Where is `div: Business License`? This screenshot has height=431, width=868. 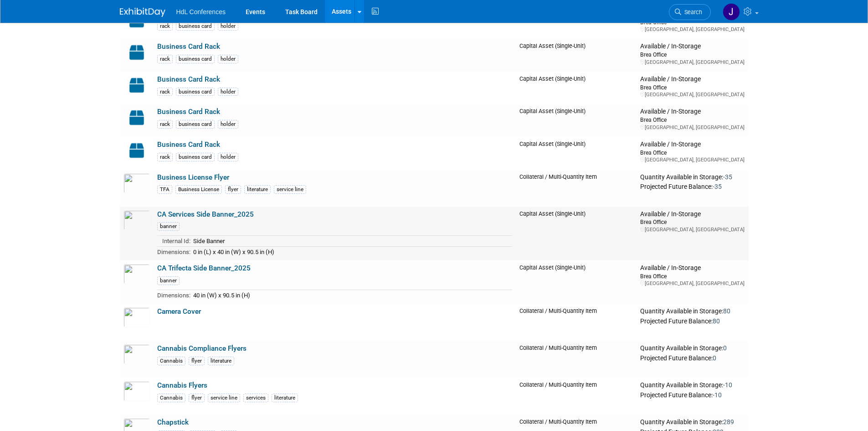
div: Business License is located at coordinates (199, 189).